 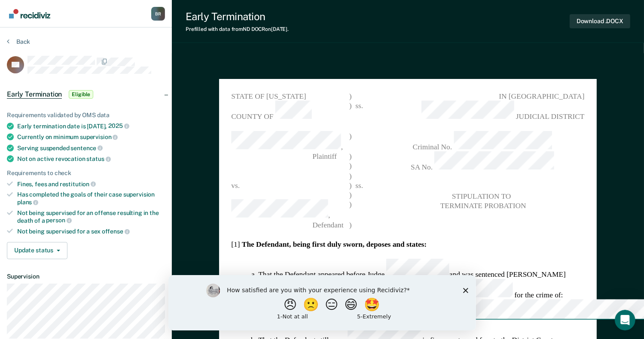 I want to click on span: offense, so click(x=115, y=231).